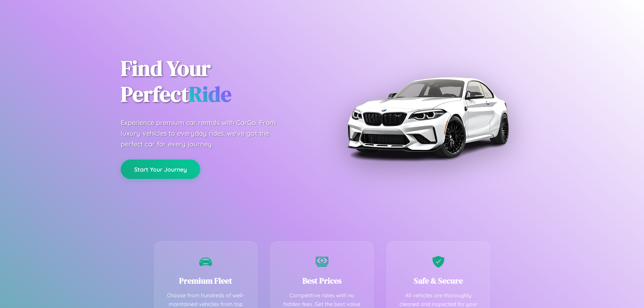 This screenshot has height=308, width=644. I want to click on p: Experience premium car rentals with CarGo. From luxury vehicles to everyday rides, we've got the ..., so click(205, 133).